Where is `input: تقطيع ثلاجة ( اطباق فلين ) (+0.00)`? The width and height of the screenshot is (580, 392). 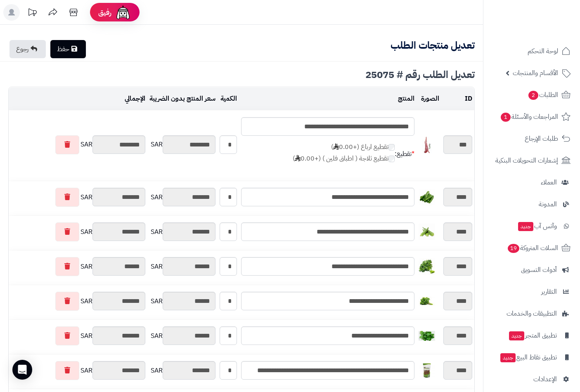 input: تقطيع ثلاجة ( اطباق فلين ) (+0.00) is located at coordinates (391, 159).